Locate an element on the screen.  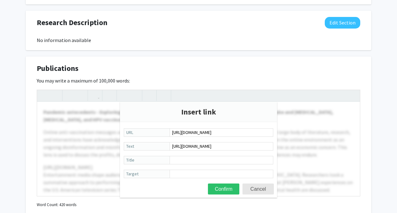
span: URL is located at coordinates (147, 133).